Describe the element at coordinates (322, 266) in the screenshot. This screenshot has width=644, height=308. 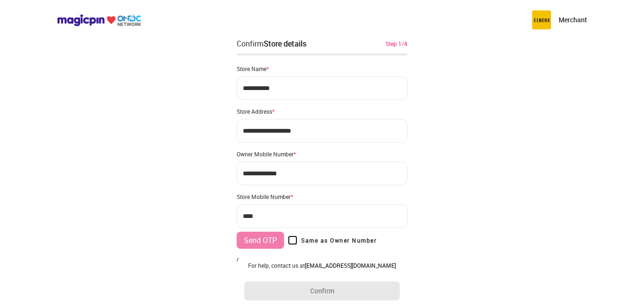
I see `div: For help, contact us at` at that location.